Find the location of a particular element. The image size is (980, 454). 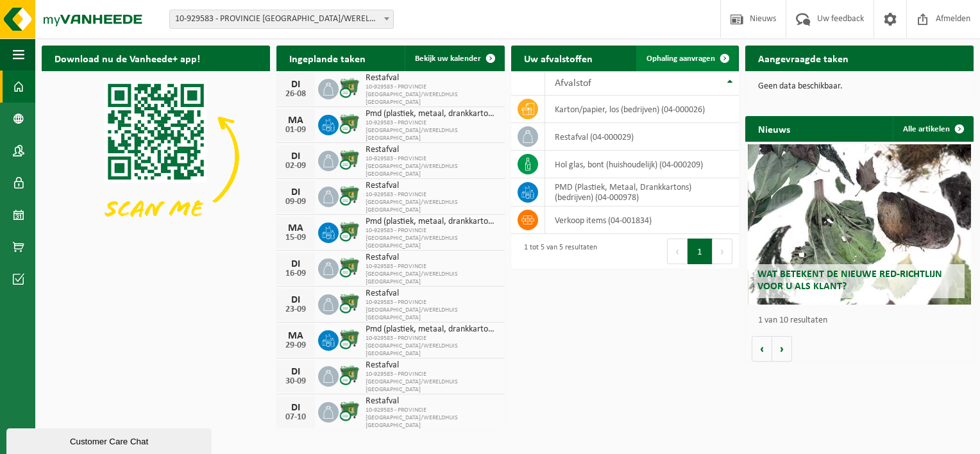

a: Alle artikelen is located at coordinates (932, 129).